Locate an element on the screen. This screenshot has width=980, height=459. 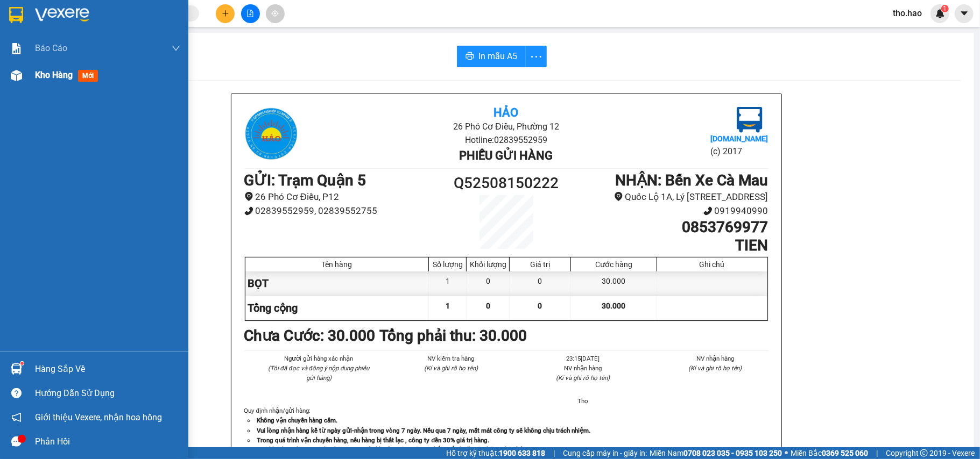
span: Miền Nam is located at coordinates (716, 453).